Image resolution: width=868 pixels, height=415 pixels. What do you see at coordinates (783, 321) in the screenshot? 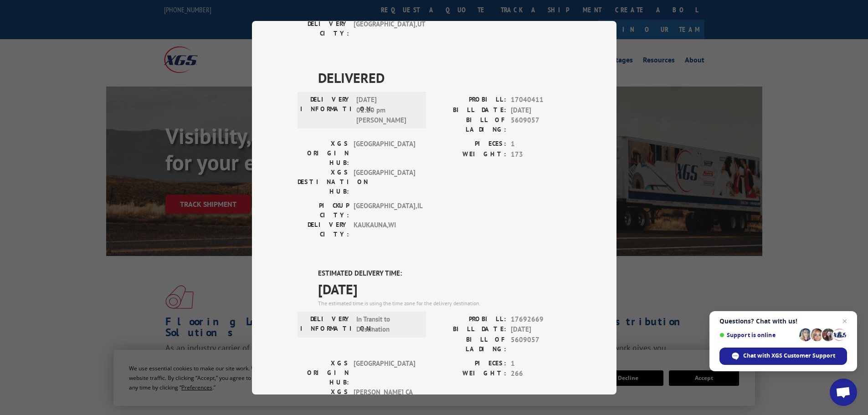
I see `span: Questions? Chat with us!` at bounding box center [783, 321].